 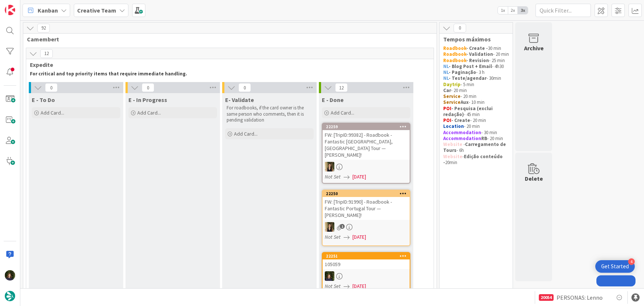 What do you see at coordinates (476, 133) in the screenshot?
I see `p: - 30 min` at bounding box center [476, 133].